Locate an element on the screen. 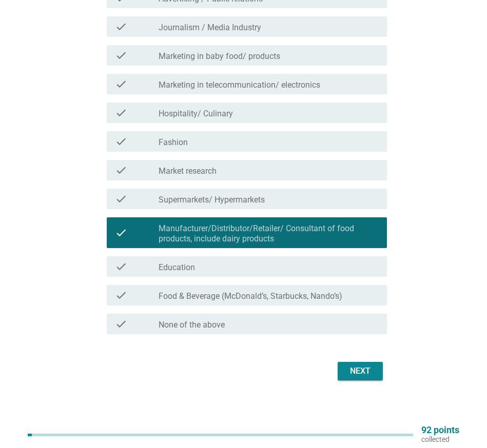 The width and height of the screenshot is (487, 448). p: collected is located at coordinates (440, 439).